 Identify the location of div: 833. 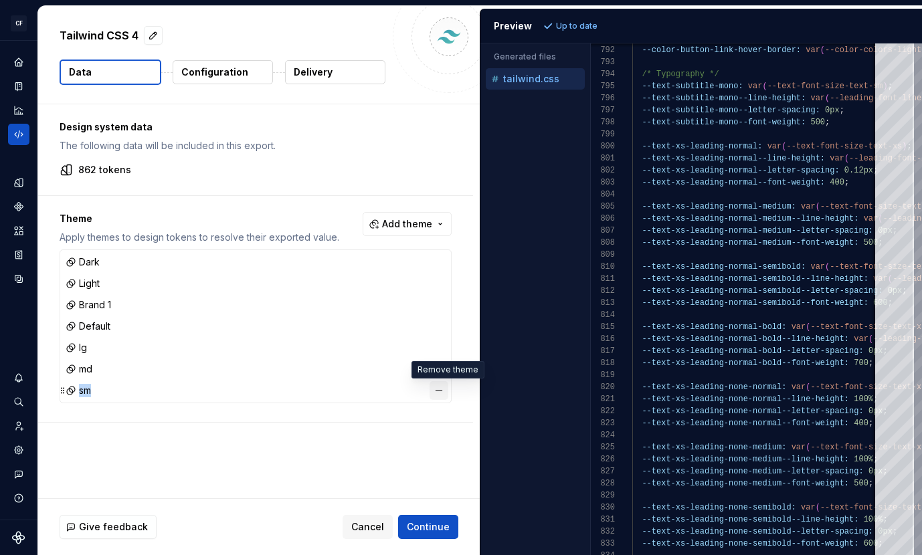
(603, 544).